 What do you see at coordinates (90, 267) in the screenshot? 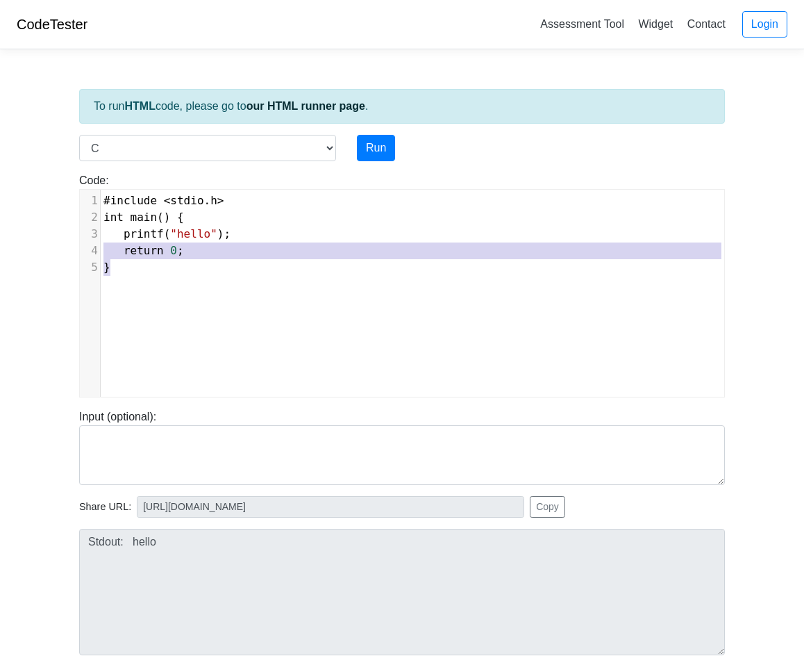
I see `div: 5` at bounding box center [90, 267].